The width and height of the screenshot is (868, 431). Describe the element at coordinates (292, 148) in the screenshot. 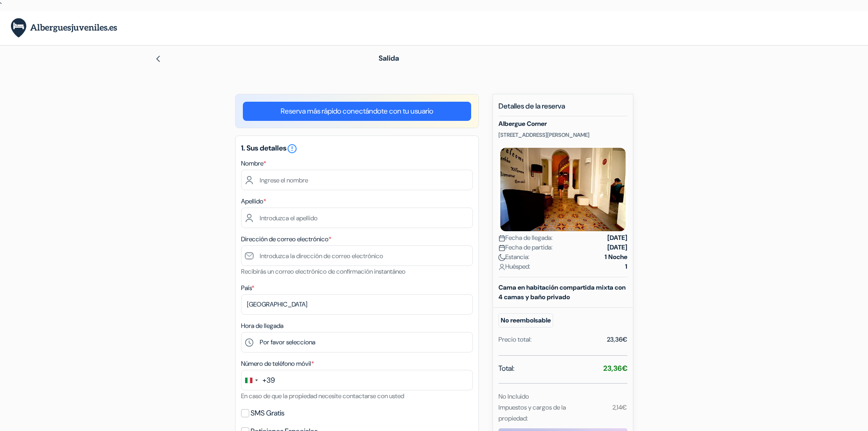

I see `i: error_outline` at that location.